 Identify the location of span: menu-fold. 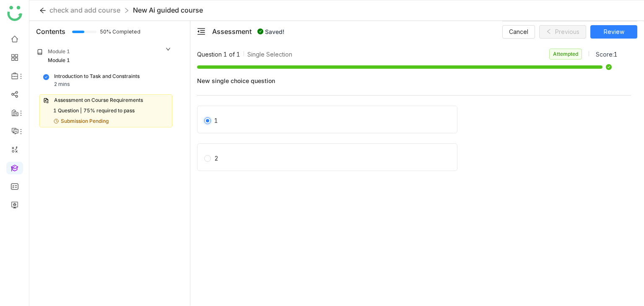
(201, 31).